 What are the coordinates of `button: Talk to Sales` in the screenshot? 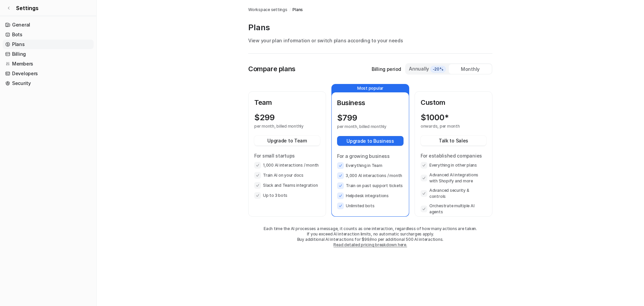 It's located at (454, 141).